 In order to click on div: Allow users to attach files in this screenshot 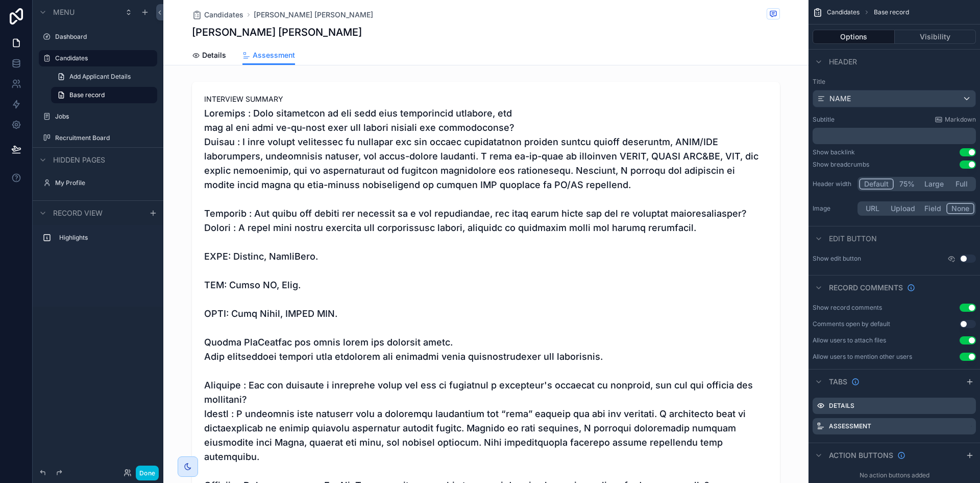, I will do `click(849, 340)`.